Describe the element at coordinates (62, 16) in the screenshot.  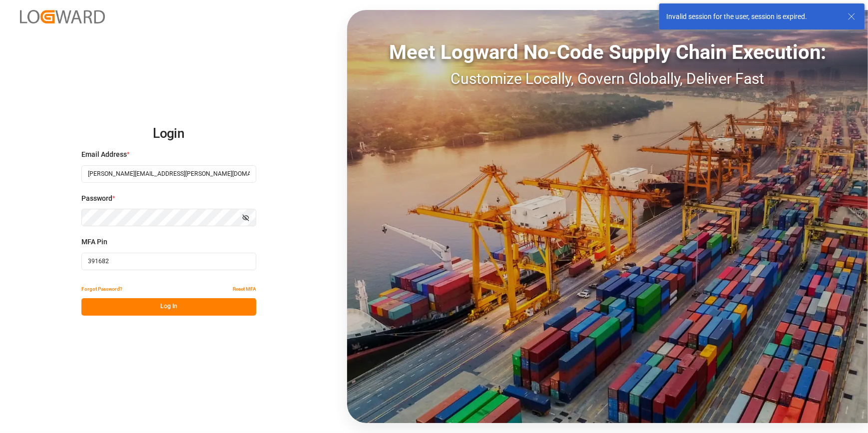
I see `img: Logward_new_orange.png` at that location.